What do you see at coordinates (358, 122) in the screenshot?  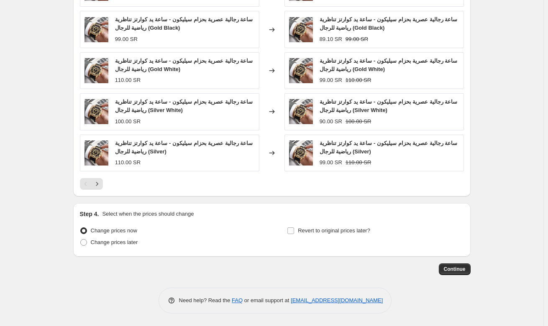 I see `strike: 100.00 SR` at bounding box center [358, 122].